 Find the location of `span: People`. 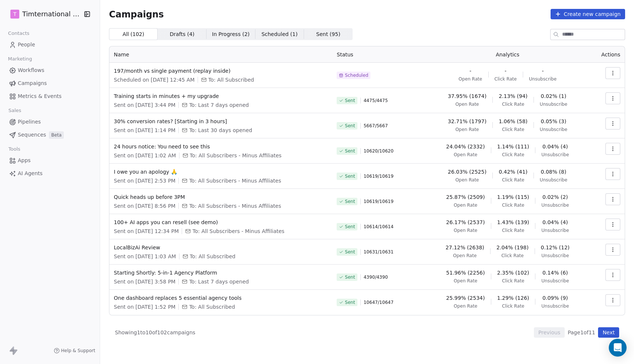

span: People is located at coordinates (26, 44).